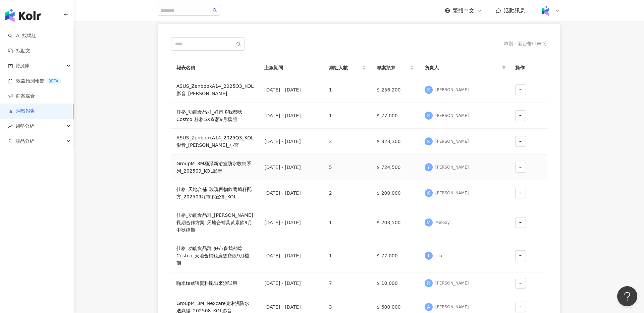 The width and height of the screenshot is (644, 313). What do you see at coordinates (291, 68) in the screenshot?
I see `th: 上線期間` at bounding box center [291, 68].